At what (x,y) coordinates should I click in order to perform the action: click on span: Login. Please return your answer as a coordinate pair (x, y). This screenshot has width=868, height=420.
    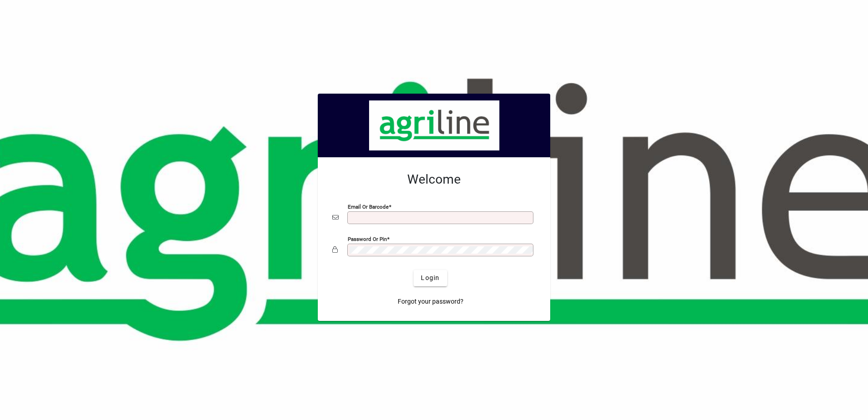
    Looking at the image, I should click on (430, 277).